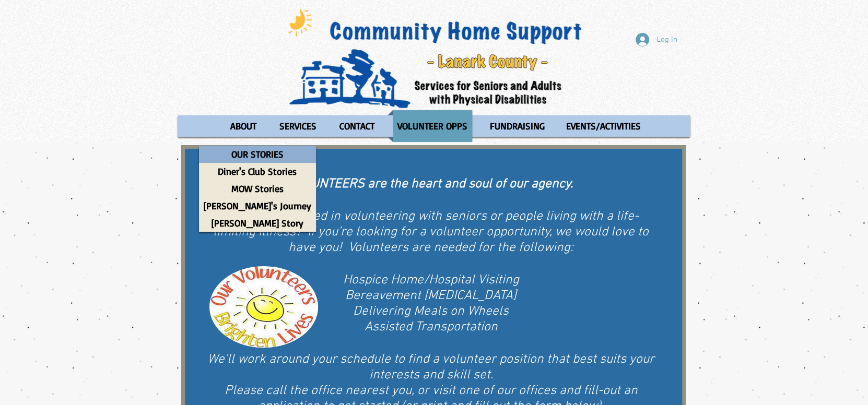  What do you see at coordinates (657, 40) in the screenshot?
I see `button: Log In` at bounding box center [657, 40].